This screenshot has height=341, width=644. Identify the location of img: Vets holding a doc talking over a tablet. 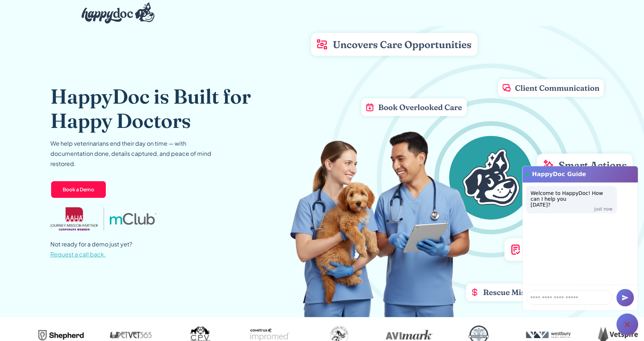
(467, 162).